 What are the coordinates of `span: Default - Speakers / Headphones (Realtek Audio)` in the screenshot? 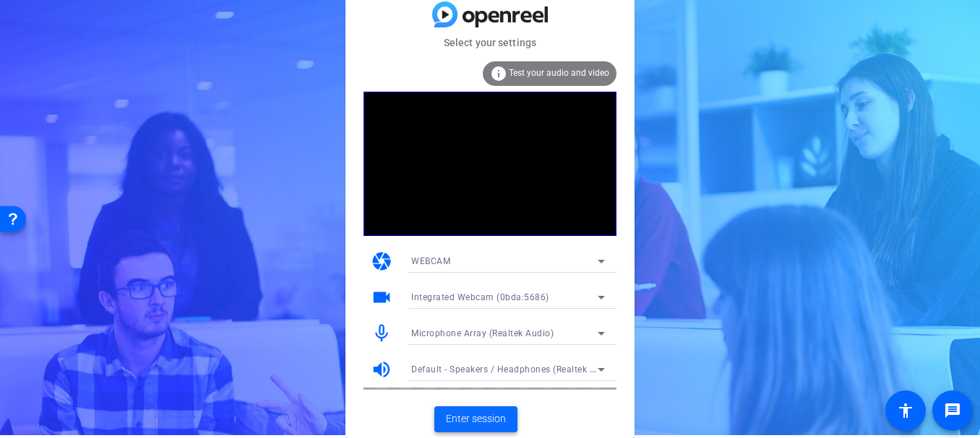 It's located at (515, 369).